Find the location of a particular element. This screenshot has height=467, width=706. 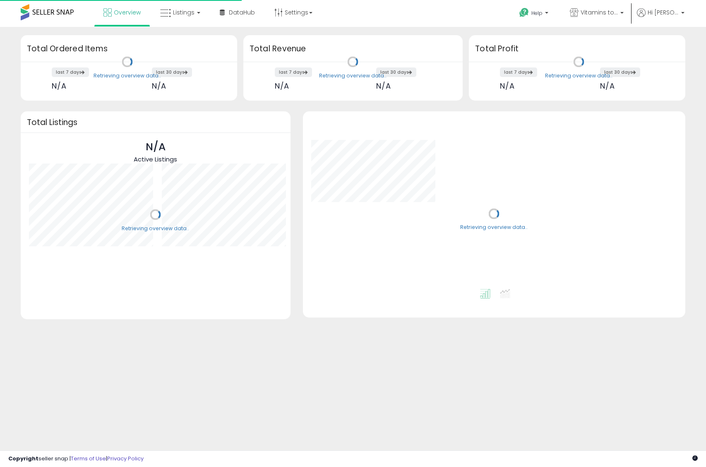

span: Help is located at coordinates (537, 13).